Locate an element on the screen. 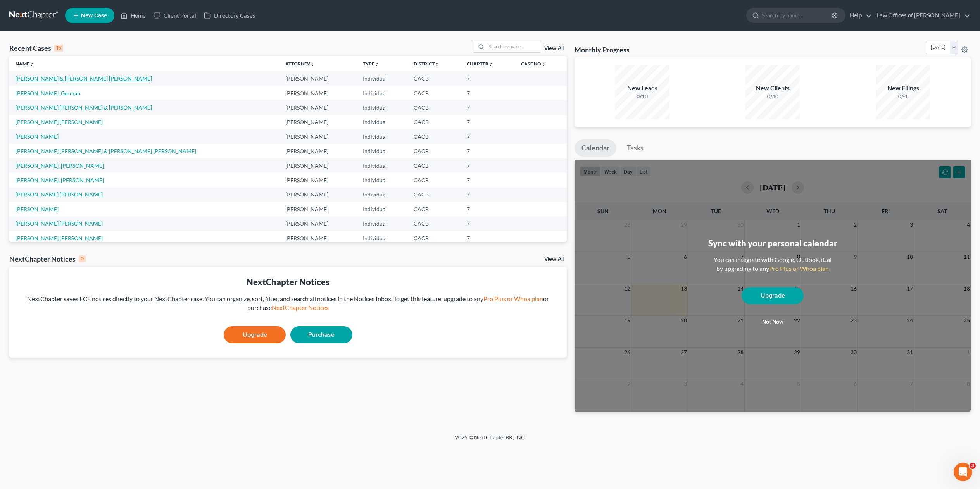  div: You can integrate with Google, Outlook, iCal by upgrading to any is located at coordinates (773, 264).